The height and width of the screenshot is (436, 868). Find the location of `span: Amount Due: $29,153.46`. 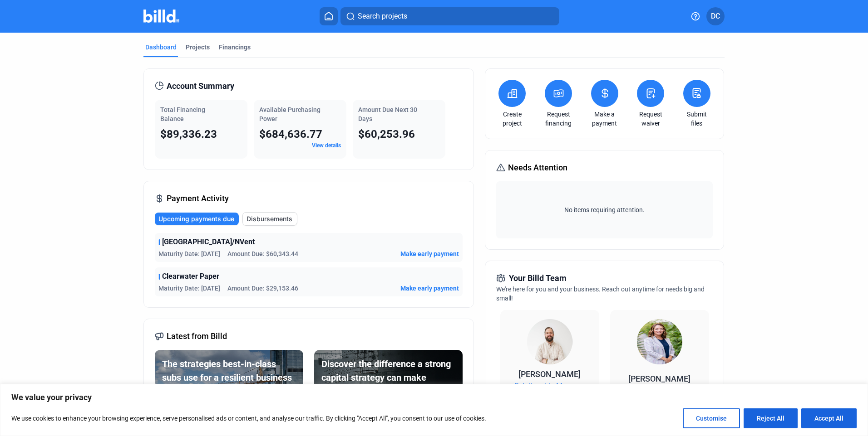

span: Amount Due: $29,153.46 is located at coordinates (263, 288).